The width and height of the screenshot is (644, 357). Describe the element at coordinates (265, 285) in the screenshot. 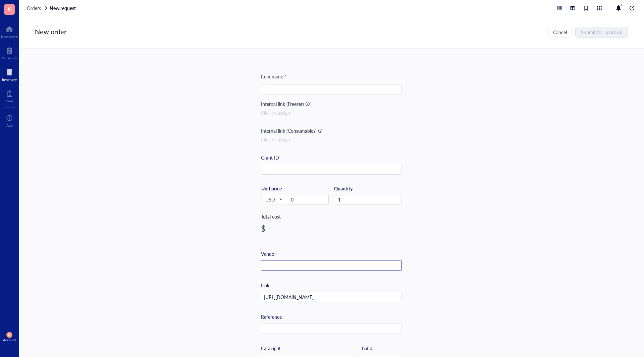

I see `div: Link` at that location.